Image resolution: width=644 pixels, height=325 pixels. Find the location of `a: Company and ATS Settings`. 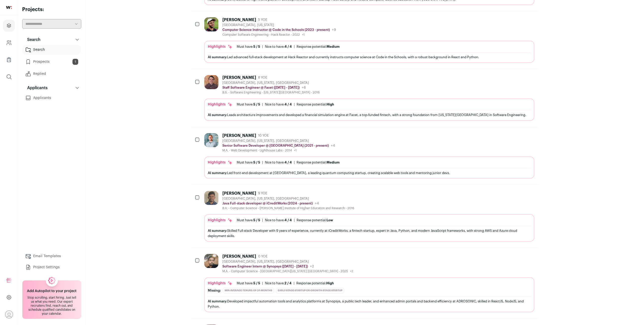

a: Company and ATS Settings is located at coordinates (9, 43).